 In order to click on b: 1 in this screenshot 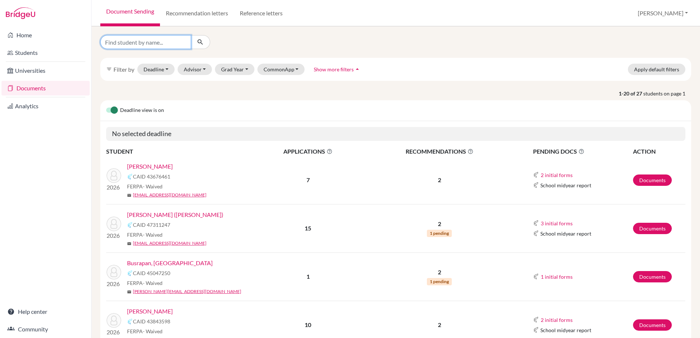, I will do `click(308, 276)`.